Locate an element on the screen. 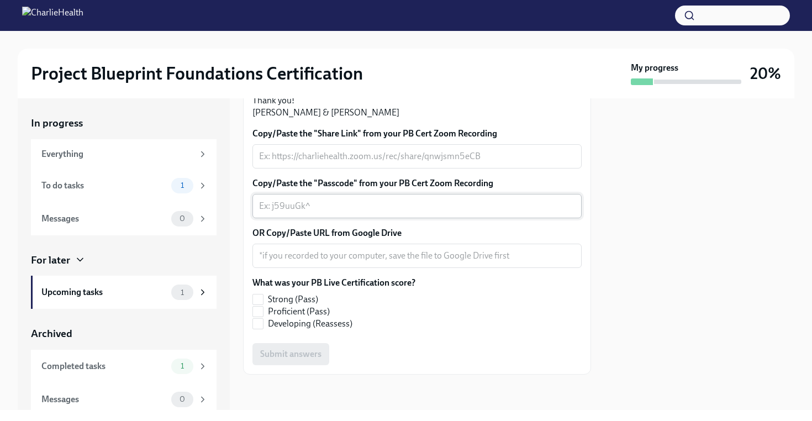  a: Archived is located at coordinates (124, 334).